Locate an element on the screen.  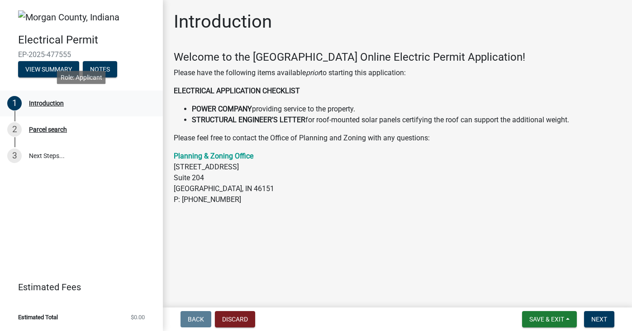
wm-modal-confirm: Notes is located at coordinates (100, 70).